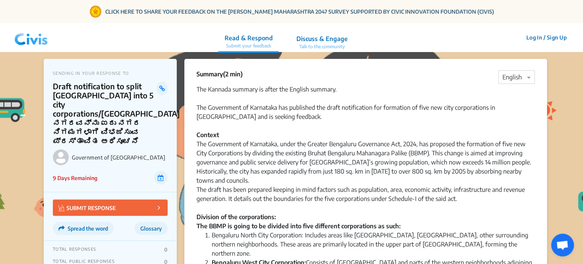  What do you see at coordinates (220, 74) in the screenshot?
I see `p: Summary` at bounding box center [220, 74].